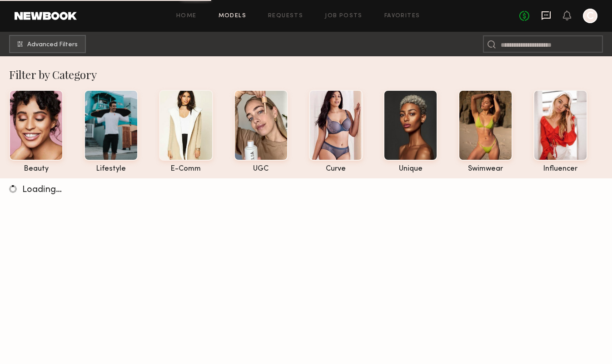 Image resolution: width=612 pixels, height=364 pixels. I want to click on div: influencer, so click(560, 169).